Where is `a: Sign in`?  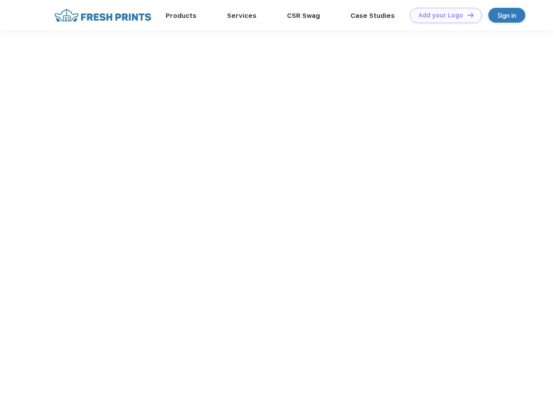 a: Sign in is located at coordinates (507, 15).